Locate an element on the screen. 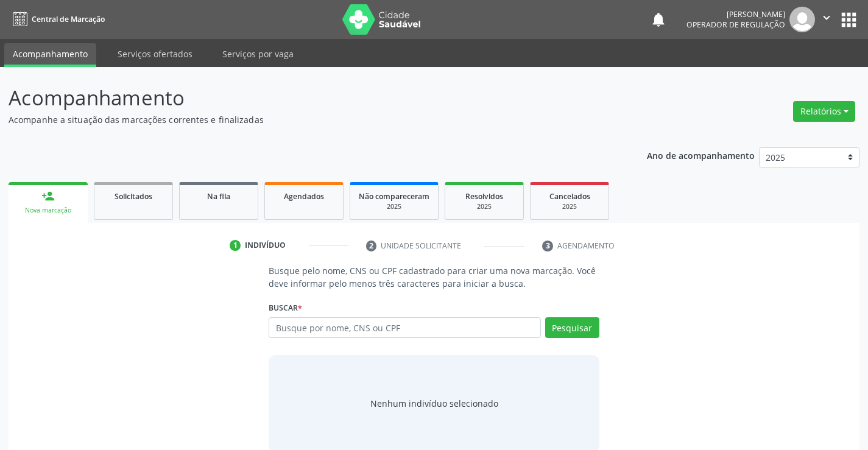 Image resolution: width=868 pixels, height=450 pixels. span: Central de Marcação is located at coordinates (68, 19).